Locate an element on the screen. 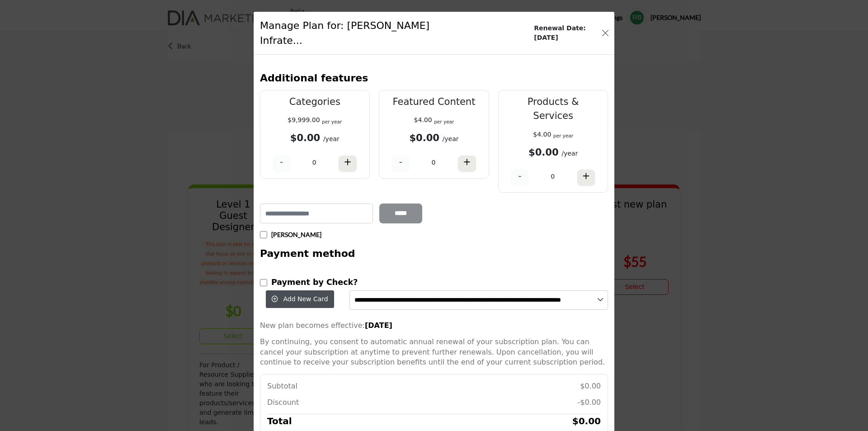 The height and width of the screenshot is (431, 868). span: Add New Card is located at coordinates (305, 299).